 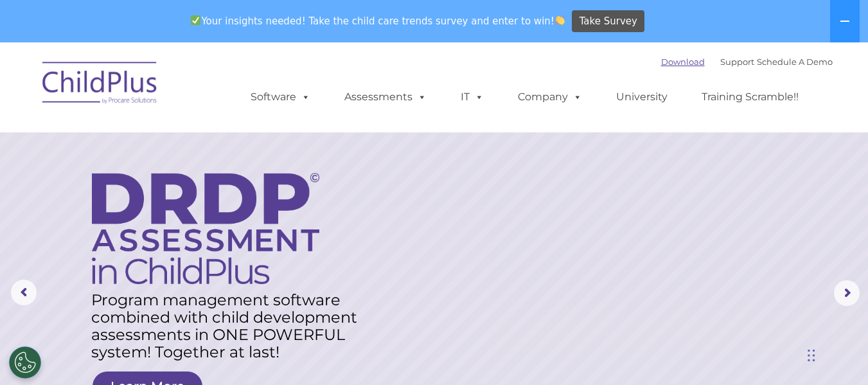 What do you see at coordinates (608, 21) in the screenshot?
I see `a: Take Survey` at bounding box center [608, 21].